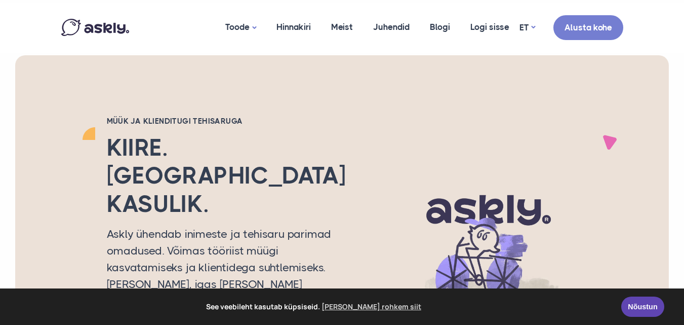  What do you see at coordinates (440, 27) in the screenshot?
I see `a: Blogi` at bounding box center [440, 27].